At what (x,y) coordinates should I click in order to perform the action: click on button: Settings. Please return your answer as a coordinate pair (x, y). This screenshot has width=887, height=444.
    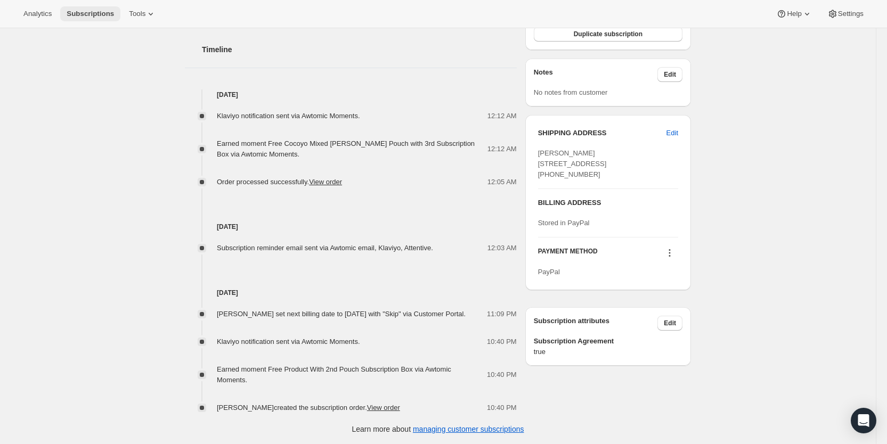
    Looking at the image, I should click on (846, 14).